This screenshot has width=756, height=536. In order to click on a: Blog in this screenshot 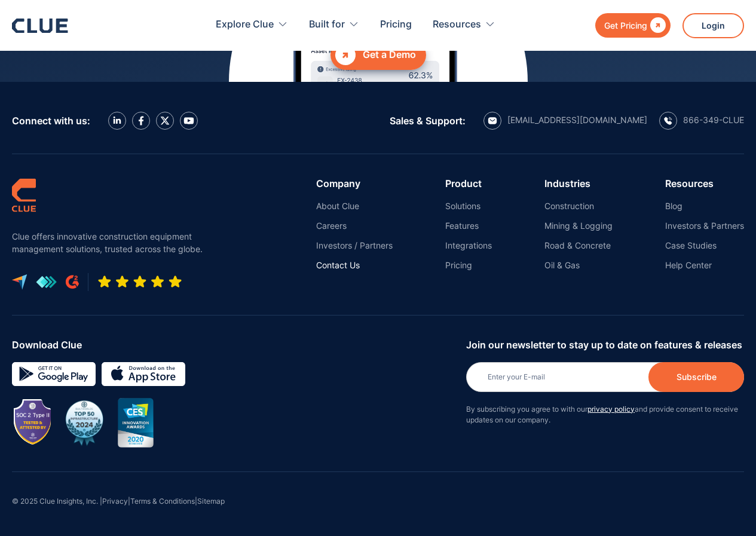, I will do `click(704, 206)`.